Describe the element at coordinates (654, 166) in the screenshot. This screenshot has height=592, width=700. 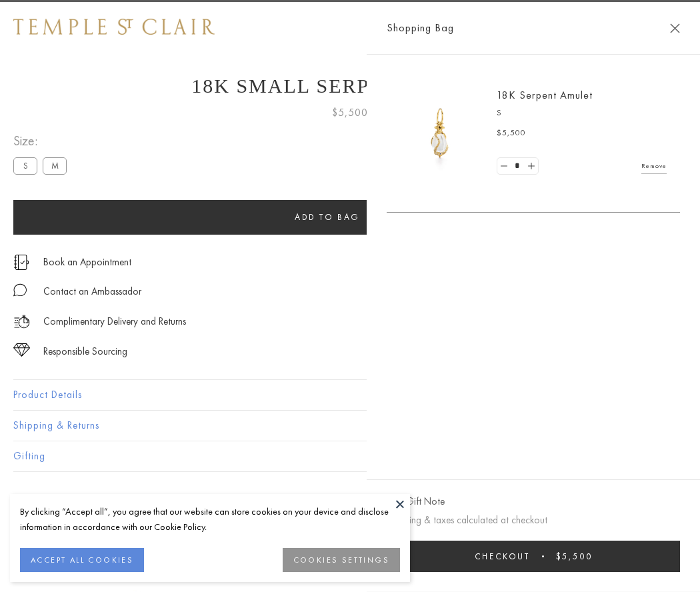
I see `a: Remove` at that location.